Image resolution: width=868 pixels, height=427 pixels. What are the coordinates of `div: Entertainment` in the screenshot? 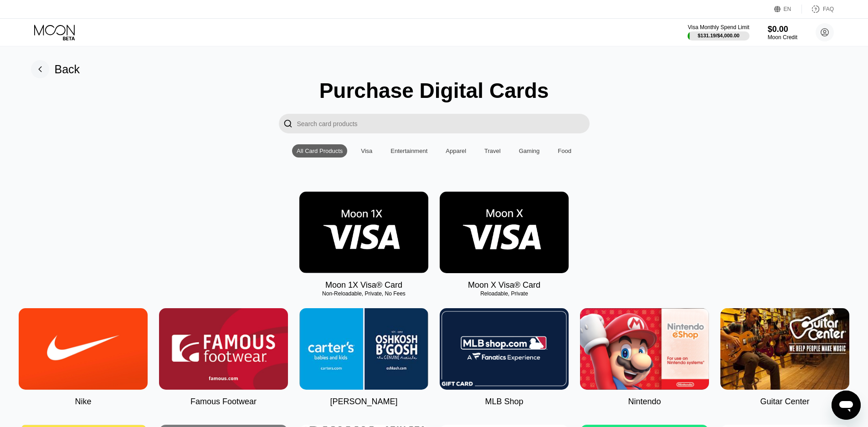 It's located at (409, 150).